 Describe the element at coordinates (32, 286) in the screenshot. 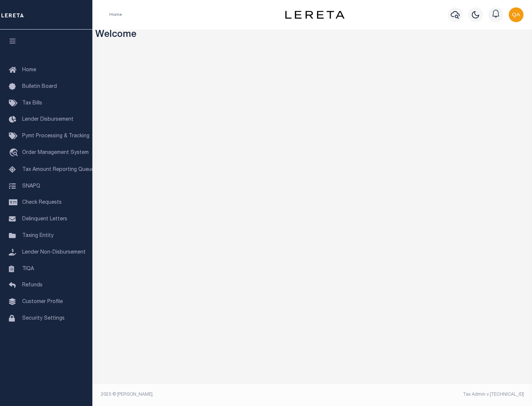

I see `span: Refunds` at that location.